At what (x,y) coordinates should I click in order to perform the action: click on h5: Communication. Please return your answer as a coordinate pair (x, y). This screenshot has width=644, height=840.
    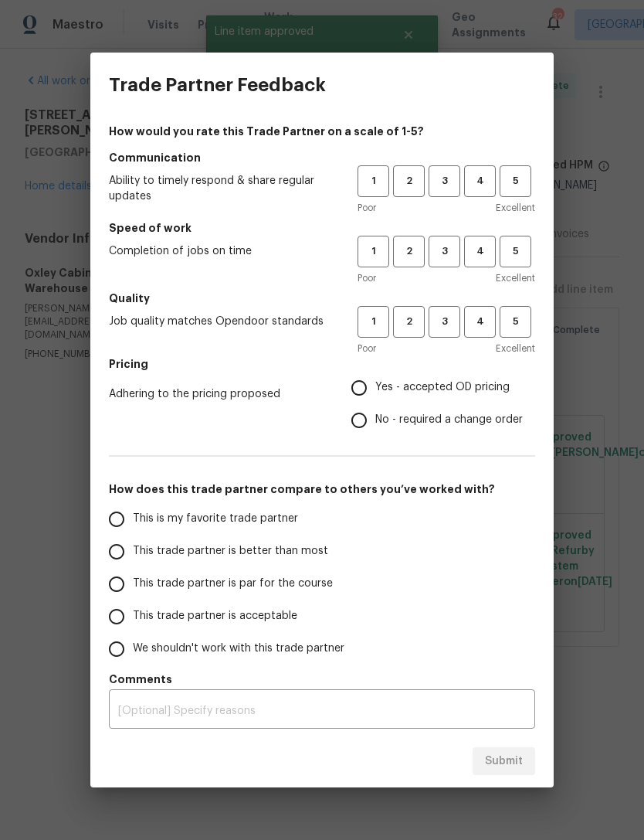
    Looking at the image, I should click on (322, 158).